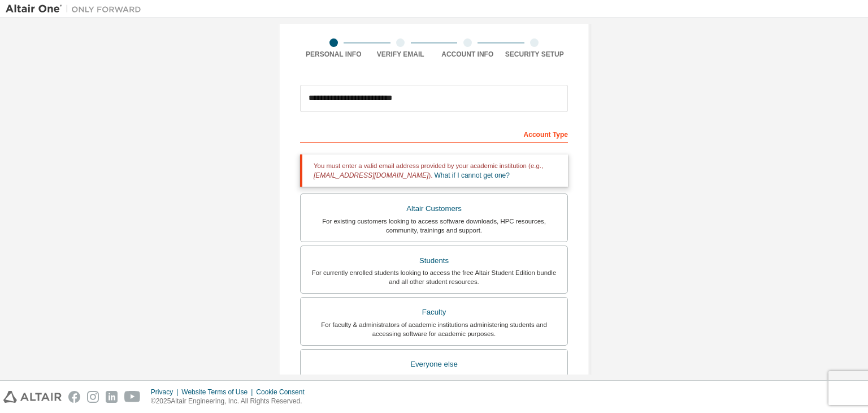 The height and width of the screenshot is (413, 868). What do you see at coordinates (219, 392) in the screenshot?
I see `div: Website Terms of Use` at bounding box center [219, 392].